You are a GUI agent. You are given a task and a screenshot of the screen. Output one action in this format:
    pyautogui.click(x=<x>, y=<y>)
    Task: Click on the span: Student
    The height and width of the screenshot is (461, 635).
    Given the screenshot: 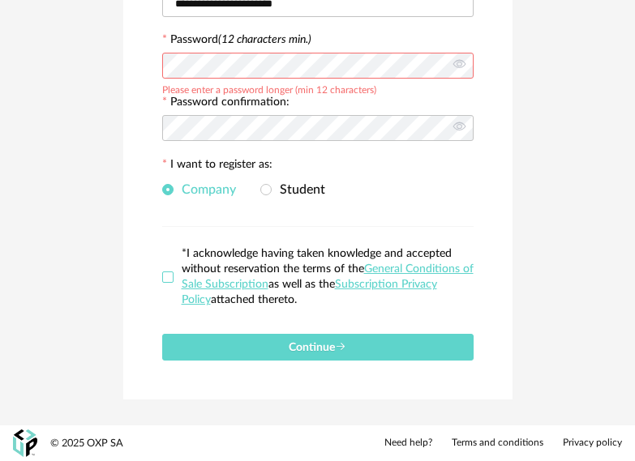 What is the action you would take?
    pyautogui.click(x=298, y=190)
    